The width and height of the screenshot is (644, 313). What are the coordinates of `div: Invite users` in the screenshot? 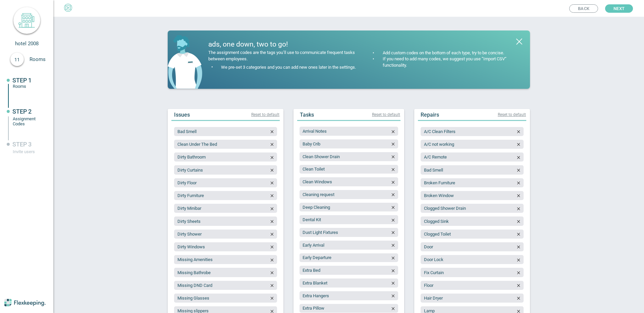 It's located at (28, 152).